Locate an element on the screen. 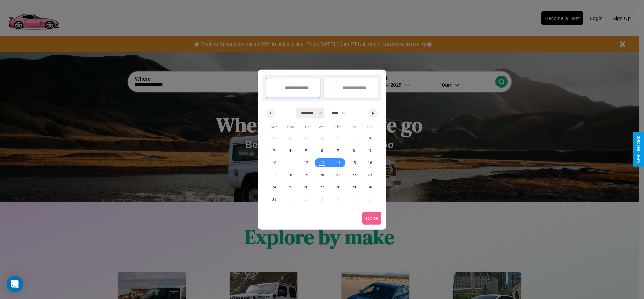 Image resolution: width=644 pixels, height=299 pixels. button: 16 is located at coordinates (370, 163).